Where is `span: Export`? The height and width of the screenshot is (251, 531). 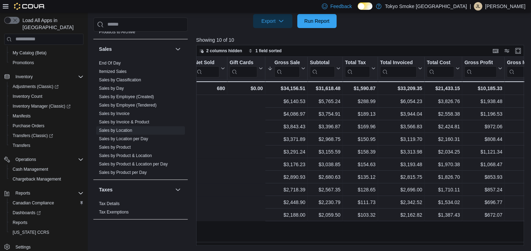 span: Export is located at coordinates (273, 21).